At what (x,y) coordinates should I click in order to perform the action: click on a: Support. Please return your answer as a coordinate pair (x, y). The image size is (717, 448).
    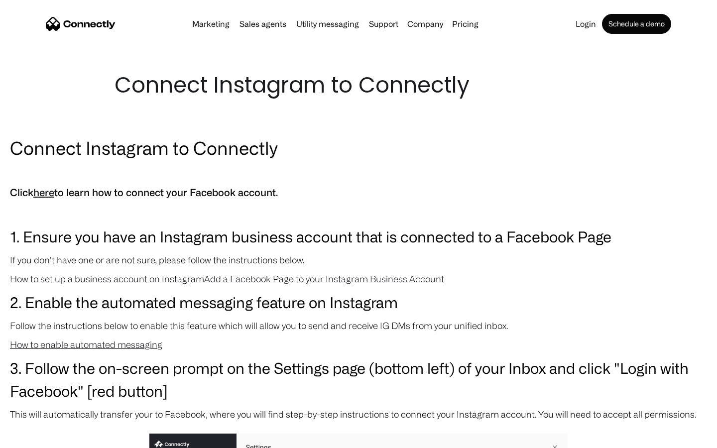
    Looking at the image, I should click on (384, 24).